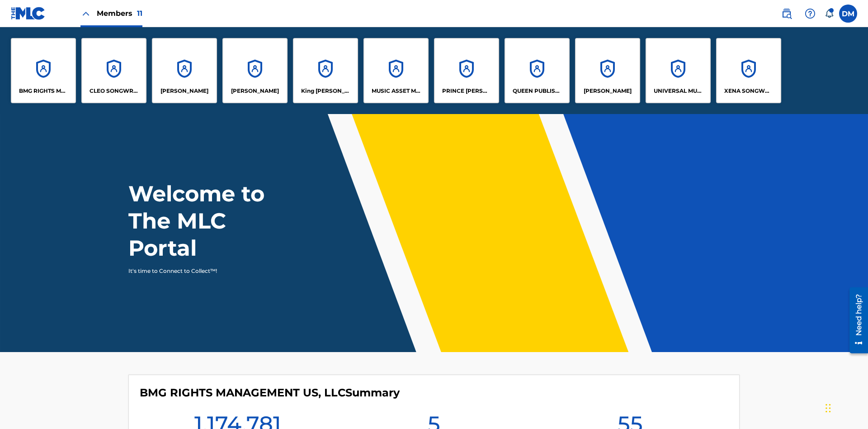 The width and height of the screenshot is (868, 429). Describe the element at coordinates (255, 91) in the screenshot. I see `p: EYAMA MCSINGER` at that location.